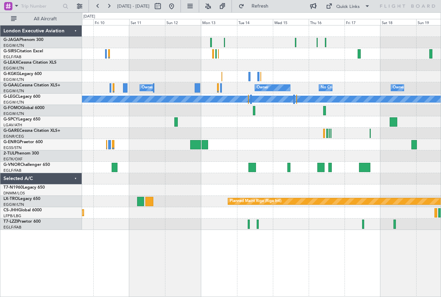  I want to click on a: EGSS/STN, so click(12, 148).